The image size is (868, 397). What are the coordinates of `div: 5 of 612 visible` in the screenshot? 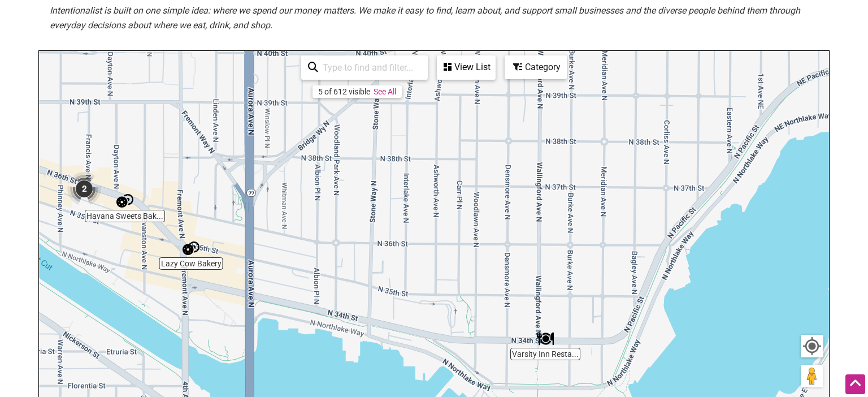 It's located at (344, 92).